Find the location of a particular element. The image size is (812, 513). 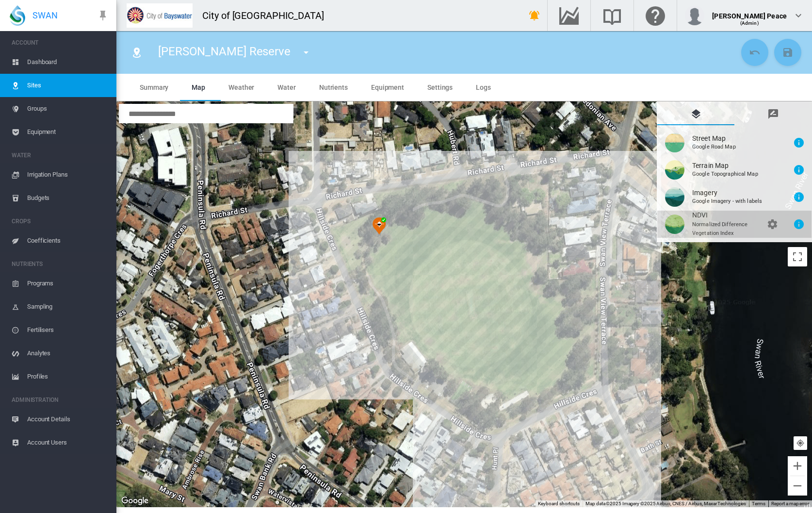

span: Coefficients is located at coordinates (68, 241).